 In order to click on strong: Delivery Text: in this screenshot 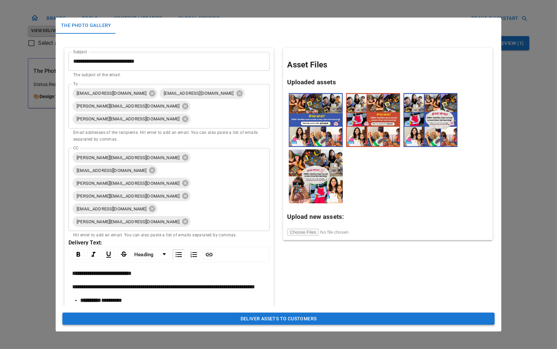, I will do `click(85, 242)`.